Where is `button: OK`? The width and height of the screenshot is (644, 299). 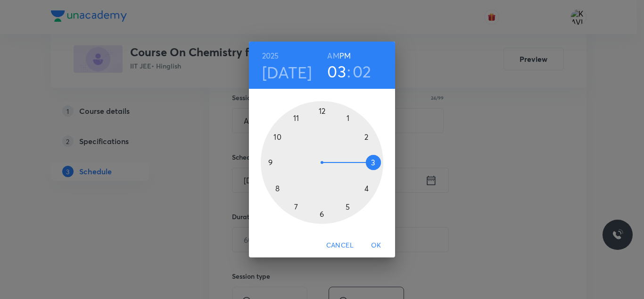
button: OK is located at coordinates (376, 245).